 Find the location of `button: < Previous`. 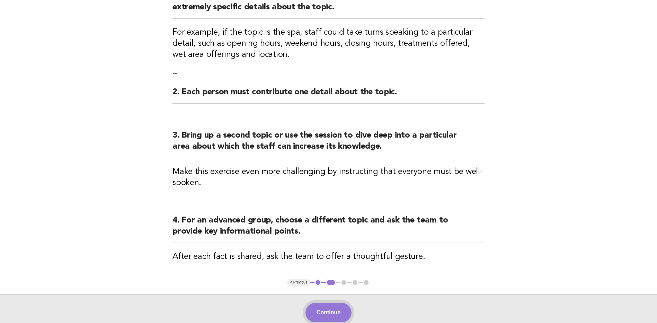

button: < Previous is located at coordinates (299, 282).